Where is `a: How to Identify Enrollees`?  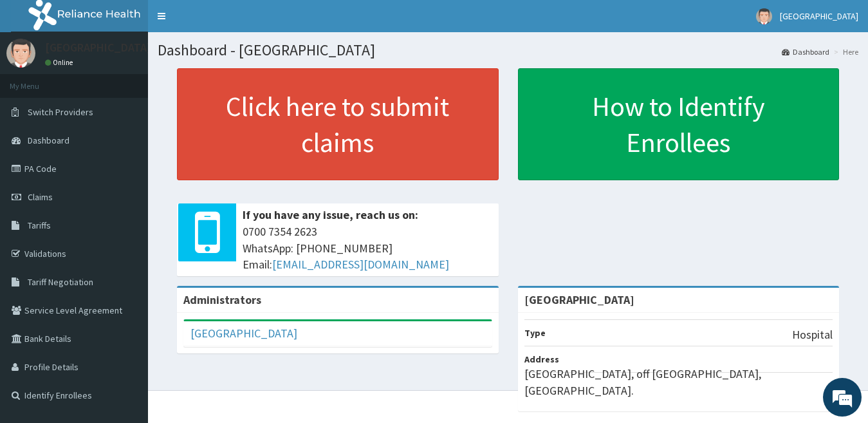 a: How to Identify Enrollees is located at coordinates (678, 124).